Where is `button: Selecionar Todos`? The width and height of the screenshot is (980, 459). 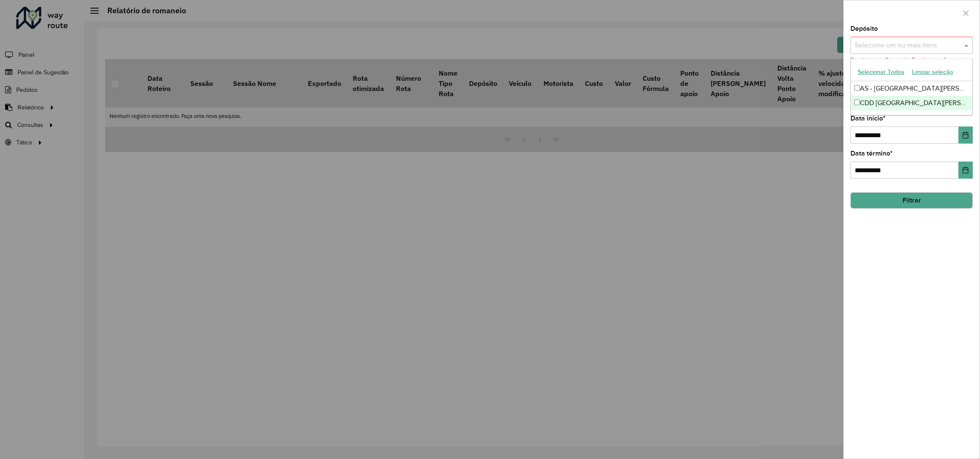
button: Selecionar Todos is located at coordinates (881, 72).